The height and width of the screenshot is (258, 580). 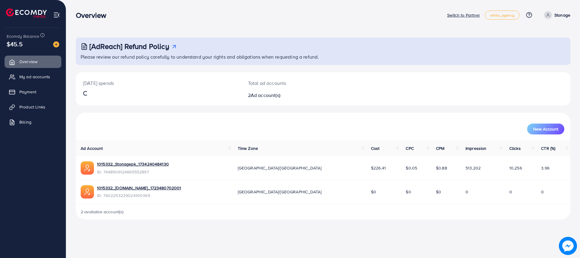 I want to click on span: white_agency, so click(x=502, y=15).